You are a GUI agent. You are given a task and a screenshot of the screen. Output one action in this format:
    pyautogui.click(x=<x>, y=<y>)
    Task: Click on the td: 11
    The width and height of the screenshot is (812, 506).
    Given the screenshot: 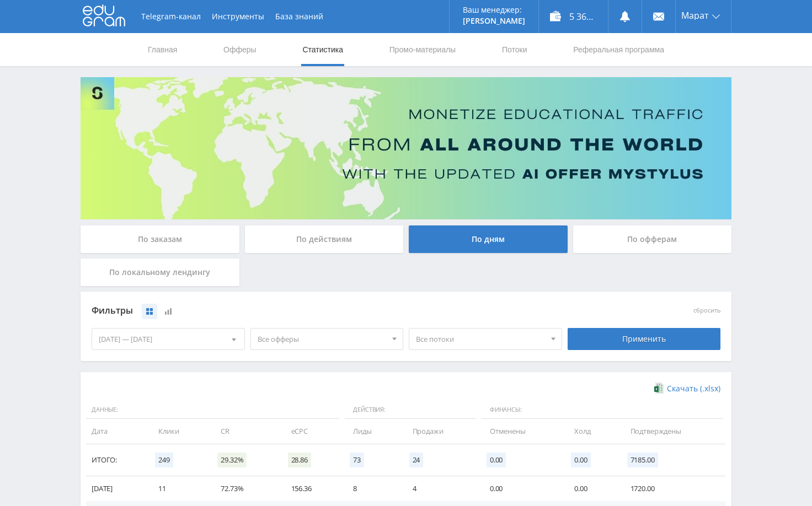 What is the action you would take?
    pyautogui.click(x=178, y=489)
    